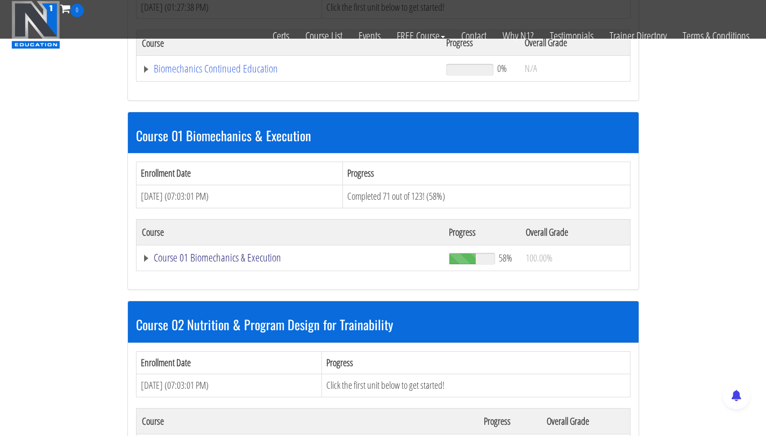 The image size is (766, 436). Describe the element at coordinates (486, 196) in the screenshot. I see `td: Completed 71 out of 123! (58%)` at that location.